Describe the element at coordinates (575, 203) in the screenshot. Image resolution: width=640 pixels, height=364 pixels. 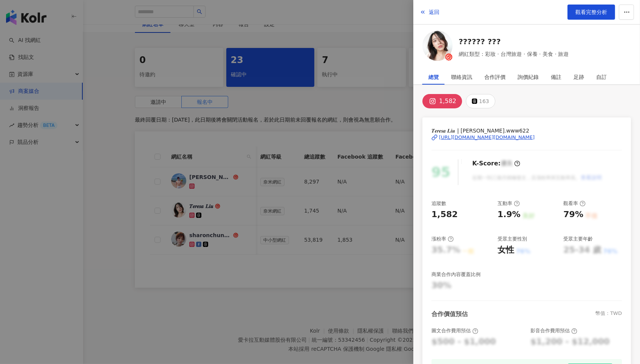
I see `div: 觀看率` at that location.